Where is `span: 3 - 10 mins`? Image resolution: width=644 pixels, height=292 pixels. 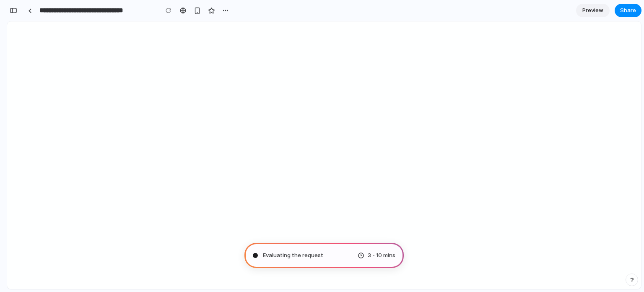
span: 3 - 10 mins is located at coordinates (382, 255).